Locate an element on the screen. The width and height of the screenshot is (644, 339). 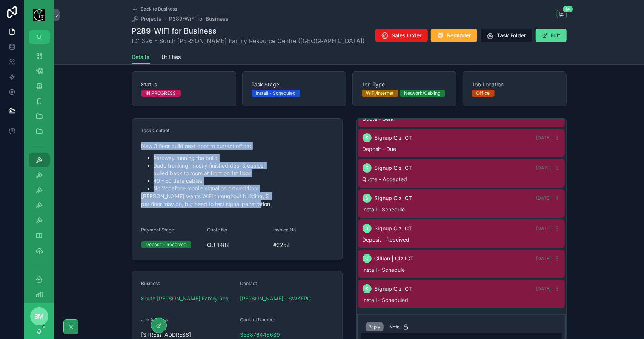
button: Note is located at coordinates (399, 327).